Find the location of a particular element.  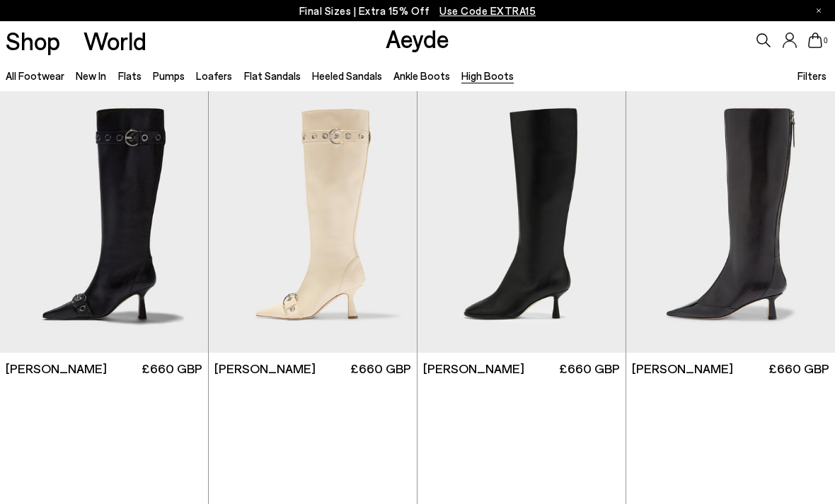

a: Shop is located at coordinates (33, 40).